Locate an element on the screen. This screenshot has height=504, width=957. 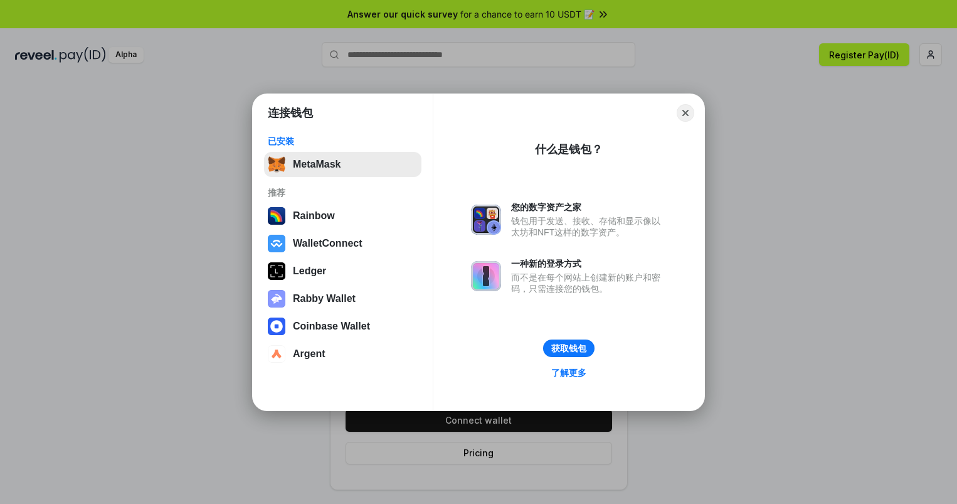
img: svg+xml,%3Csvg%20xmlns%3D%22http%3A%2F%2Fwww.w3.org%2F2000%2Fsvg%22%20width%3D%2228%22%20height%3... is located at coordinates (277, 271).